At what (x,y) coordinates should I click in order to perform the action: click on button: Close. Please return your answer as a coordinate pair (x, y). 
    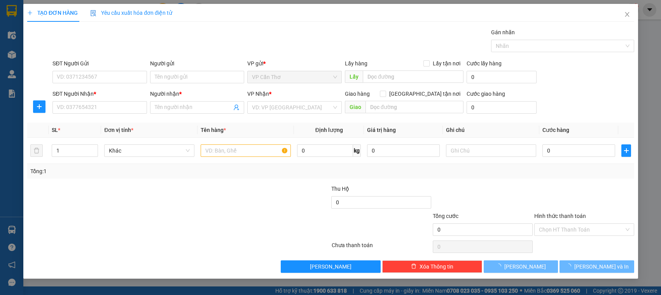
    Looking at the image, I should click on (627, 15).